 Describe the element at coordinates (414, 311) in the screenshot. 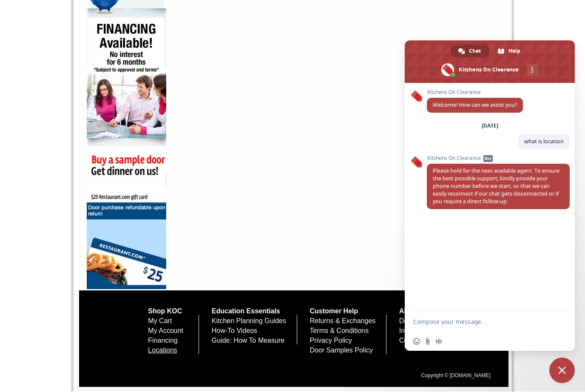

I see `a: About Us` at that location.